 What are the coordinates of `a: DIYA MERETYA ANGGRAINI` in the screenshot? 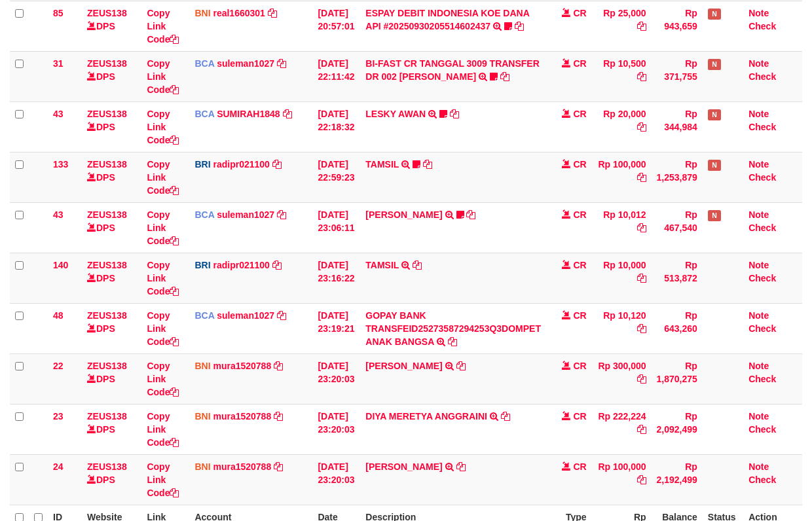 It's located at (426, 417).